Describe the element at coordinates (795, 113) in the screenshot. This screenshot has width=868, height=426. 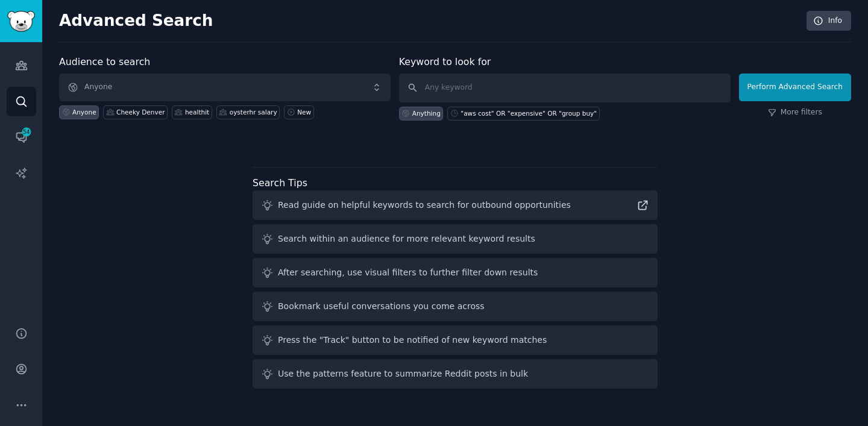
I see `a: More filters` at that location.